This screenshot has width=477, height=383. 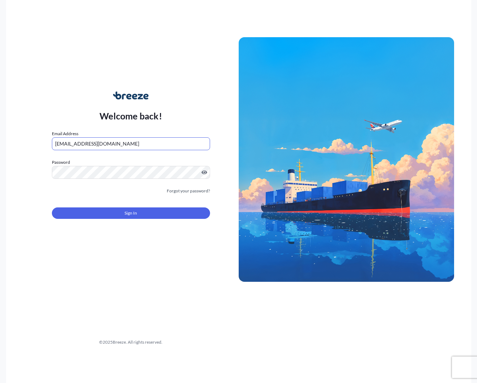 I want to click on span: Sign In, so click(x=131, y=213).